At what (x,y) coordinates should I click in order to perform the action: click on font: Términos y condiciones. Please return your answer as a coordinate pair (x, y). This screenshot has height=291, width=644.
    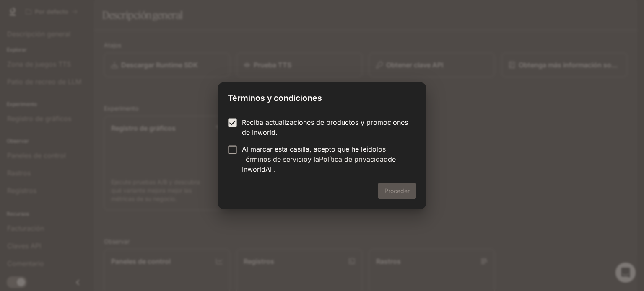
    Looking at the image, I should click on (275, 98).